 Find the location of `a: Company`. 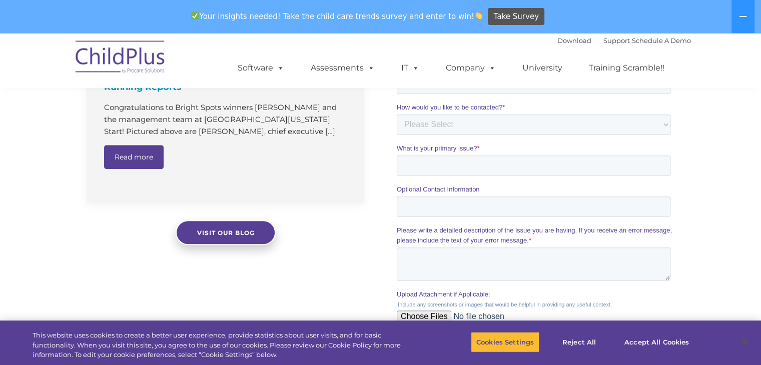

a: Company is located at coordinates (471, 68).